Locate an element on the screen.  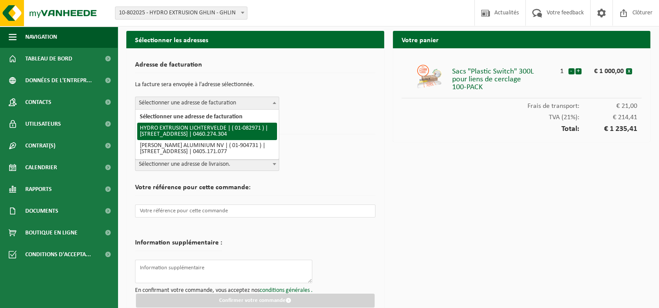
span: Conditions d'accepta... is located at coordinates (58, 255).